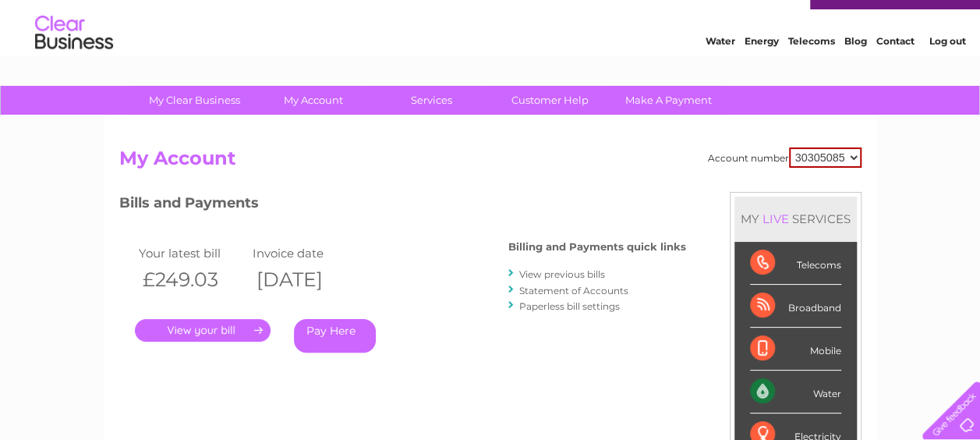 The height and width of the screenshot is (440, 980). What do you see at coordinates (668, 100) in the screenshot?
I see `a: Make A Payment` at bounding box center [668, 100].